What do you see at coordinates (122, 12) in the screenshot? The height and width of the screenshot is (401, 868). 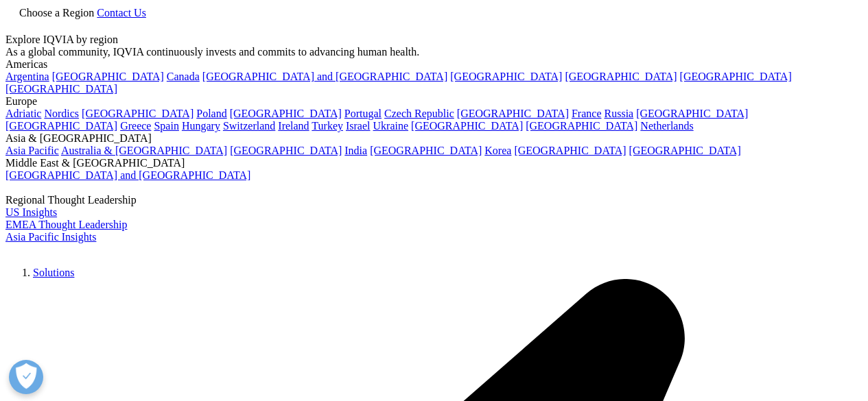 I see `a: Contact Us` at bounding box center [122, 12].